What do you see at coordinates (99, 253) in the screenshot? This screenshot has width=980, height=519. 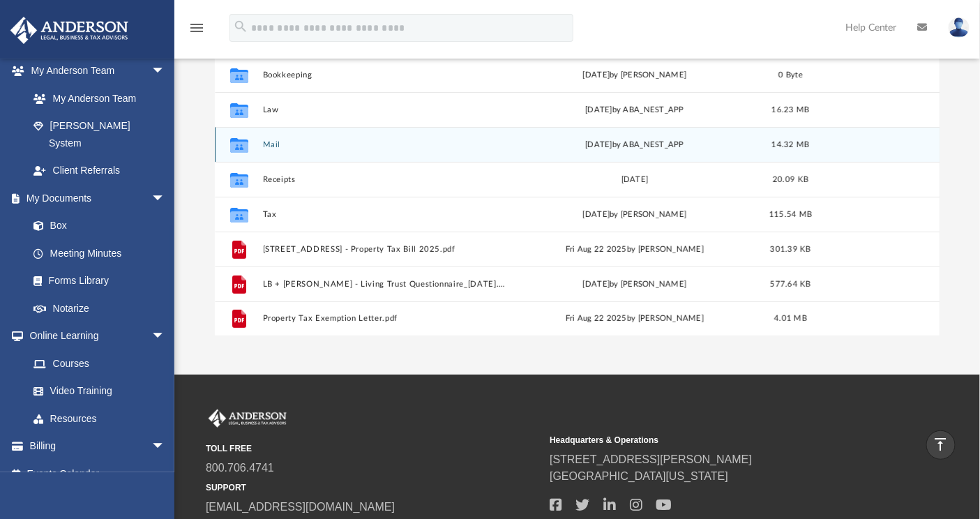 I see `a: Meeting Minutes` at bounding box center [99, 253].